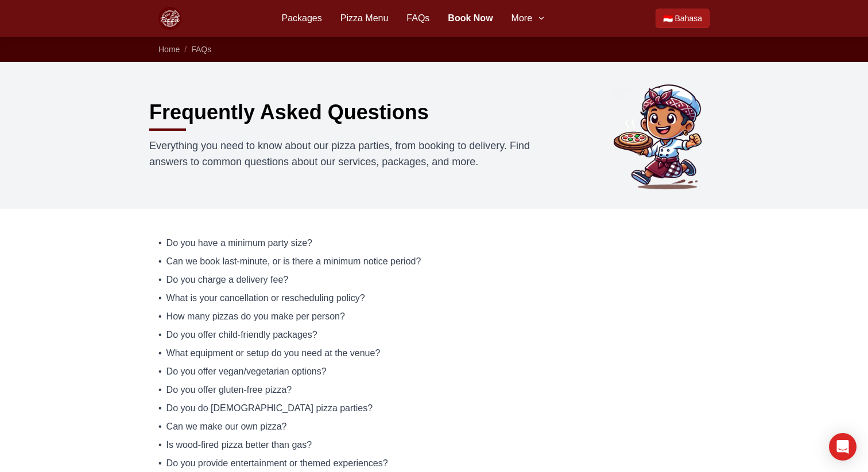 Image resolution: width=868 pixels, height=472 pixels. What do you see at coordinates (434, 427) in the screenshot?
I see `a: • Can we make our own pizza?` at bounding box center [434, 427].